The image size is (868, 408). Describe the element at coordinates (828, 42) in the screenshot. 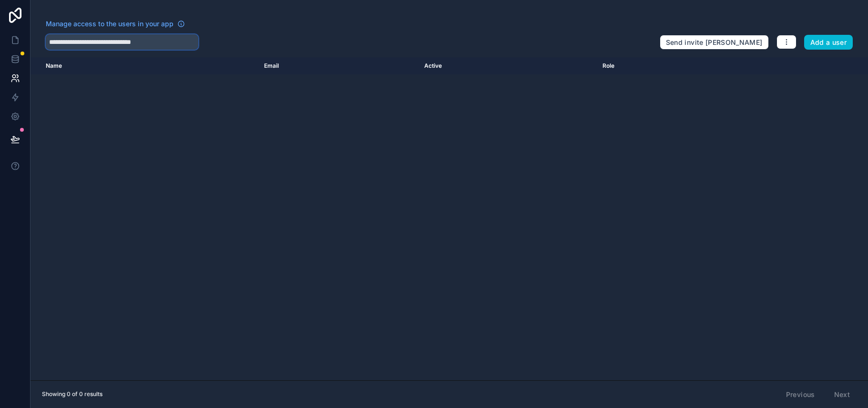

I see `button: Add a user` at that location.